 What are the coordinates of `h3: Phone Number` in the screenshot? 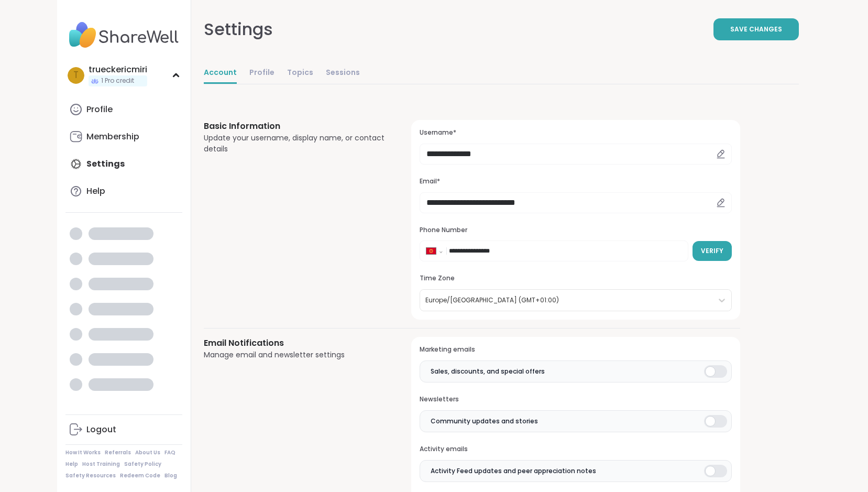 It's located at (575, 230).